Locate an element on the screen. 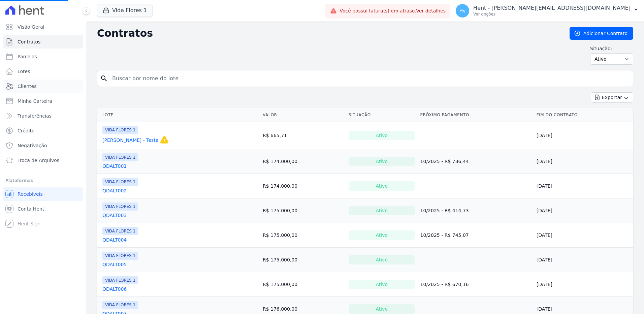 The image size is (644, 314). a: Visão Geral is located at coordinates (43, 27).